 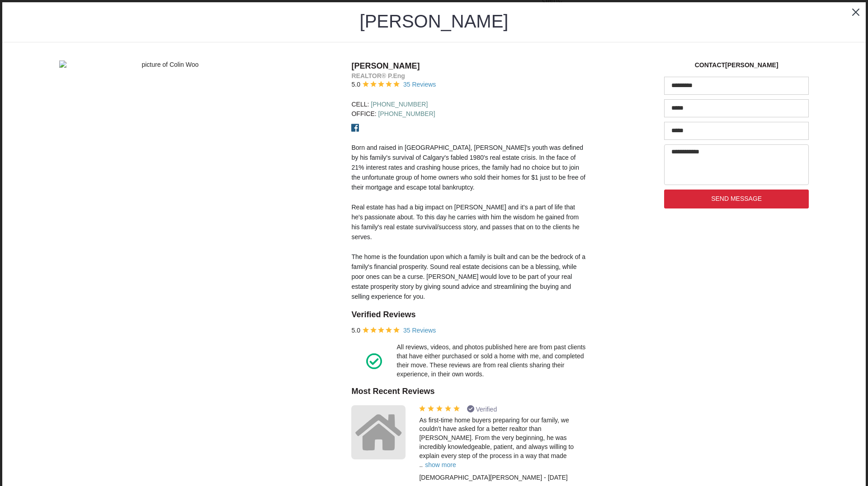 I want to click on h5: REALTOR® P.Eng, so click(x=469, y=76).